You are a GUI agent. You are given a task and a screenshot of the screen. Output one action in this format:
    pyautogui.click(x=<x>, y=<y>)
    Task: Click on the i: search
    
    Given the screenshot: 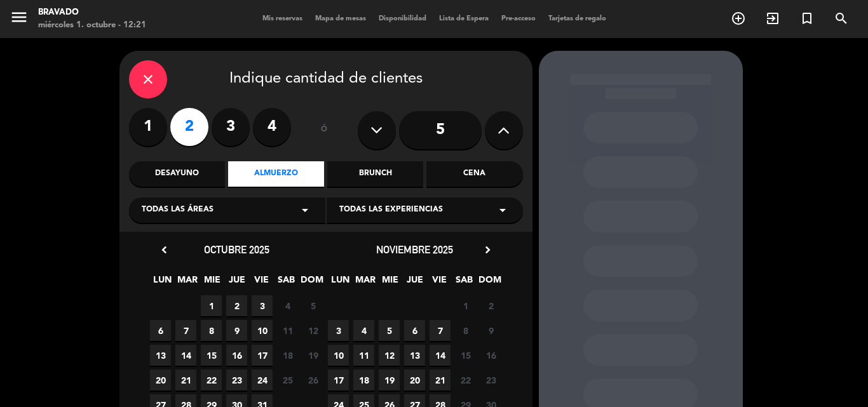 What is the action you would take?
    pyautogui.click(x=841, y=19)
    